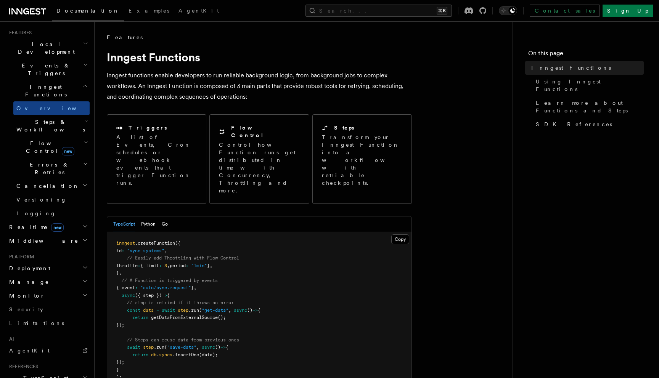 The height and width of the screenshot is (378, 659). What do you see at coordinates (45, 69) in the screenshot?
I see `span: Events & Triggers` at bounding box center [45, 69].